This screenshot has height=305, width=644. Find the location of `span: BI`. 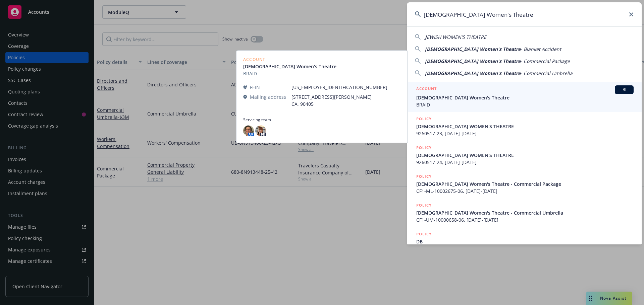

span: BI is located at coordinates (624, 90).